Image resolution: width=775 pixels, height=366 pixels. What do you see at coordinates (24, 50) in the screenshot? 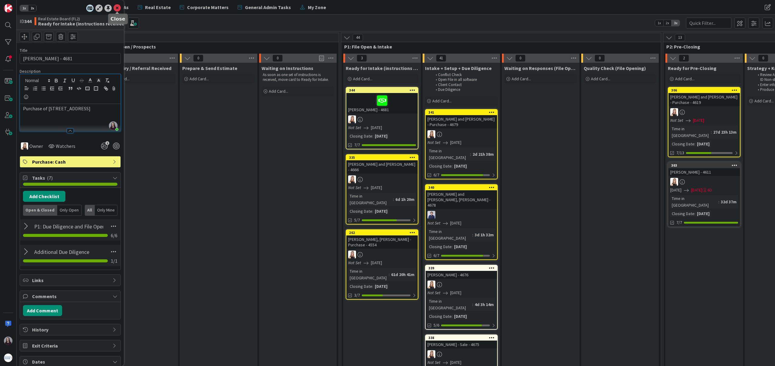
I see `label: Title` at bounding box center [24, 50].